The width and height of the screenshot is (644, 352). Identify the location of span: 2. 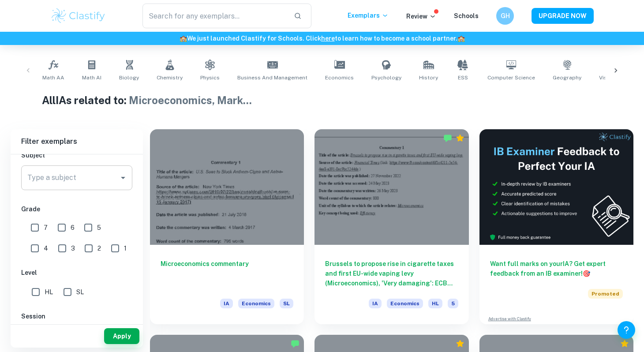
(99, 248).